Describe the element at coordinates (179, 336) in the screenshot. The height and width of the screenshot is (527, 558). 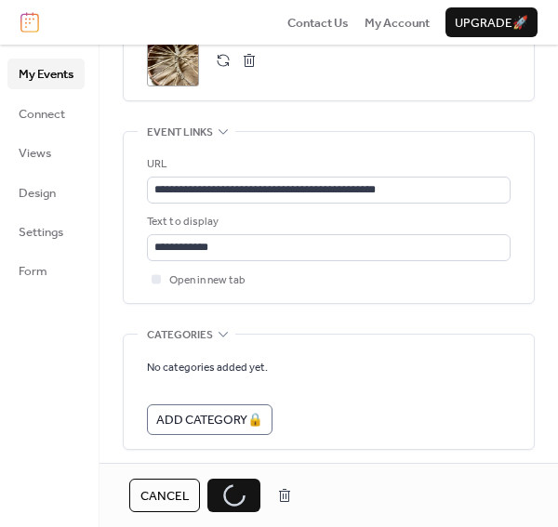
I see `span: Categories` at that location.